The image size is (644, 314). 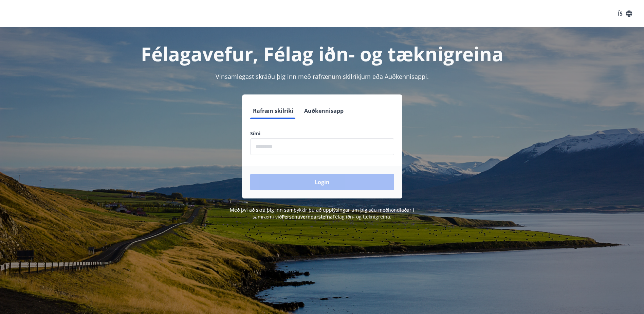 I want to click on label: Sími, so click(x=322, y=134).